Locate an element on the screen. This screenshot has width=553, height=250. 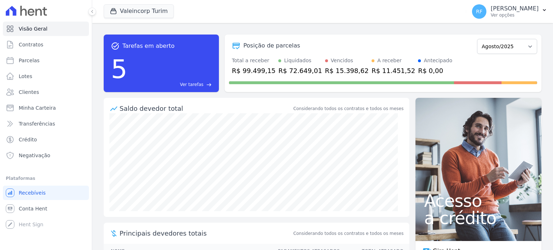
span: east is located at coordinates (209, 85).